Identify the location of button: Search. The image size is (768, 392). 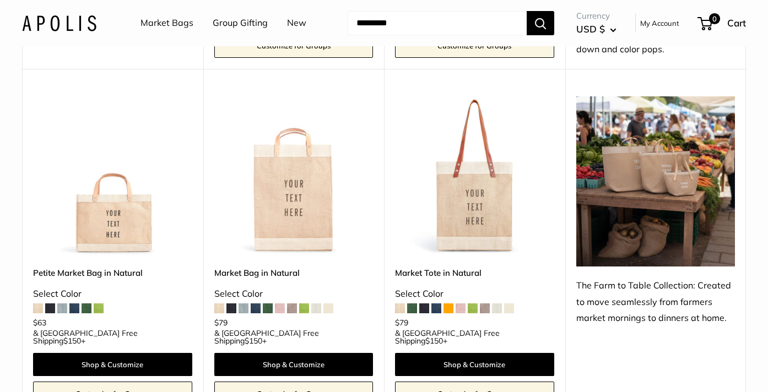
(540, 23).